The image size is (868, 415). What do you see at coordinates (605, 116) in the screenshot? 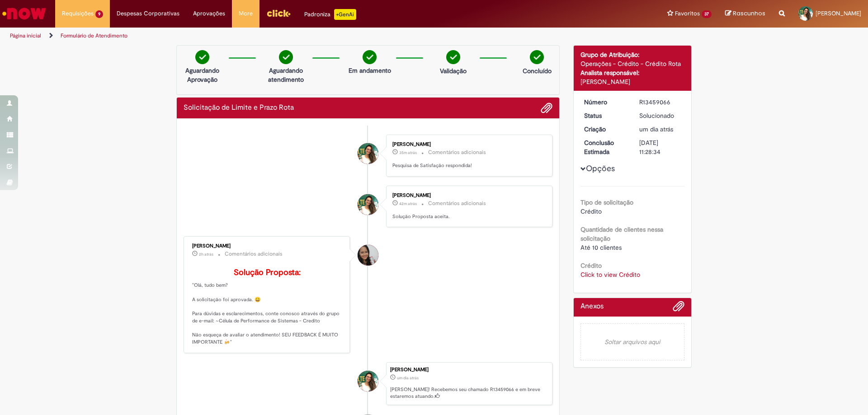
I see `dt: Status` at bounding box center [605, 116].